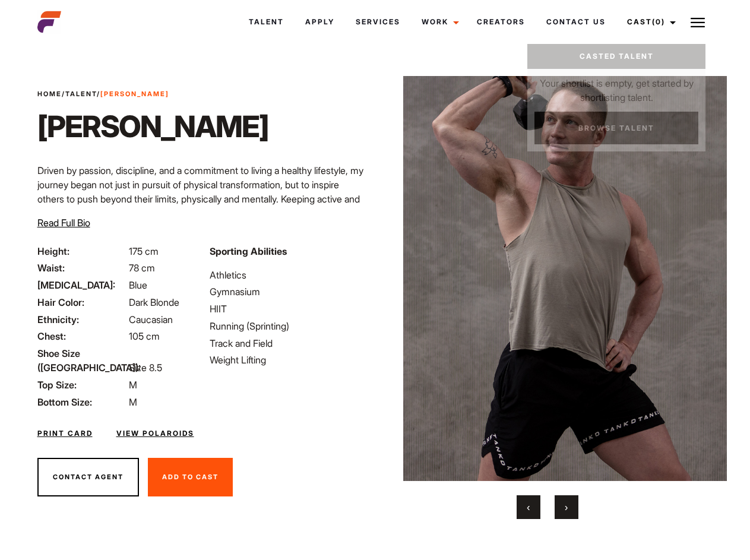  Describe the element at coordinates (82, 302) in the screenshot. I see `span: Hair Color:` at that location.